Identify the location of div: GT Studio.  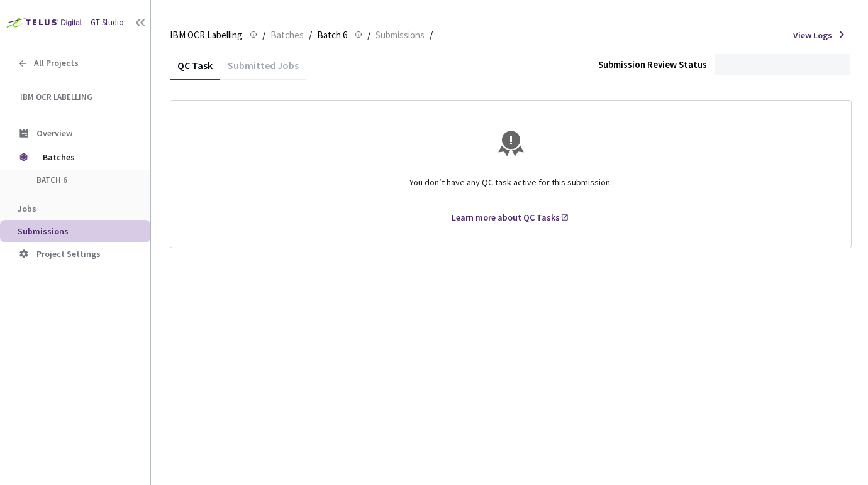
(107, 23).